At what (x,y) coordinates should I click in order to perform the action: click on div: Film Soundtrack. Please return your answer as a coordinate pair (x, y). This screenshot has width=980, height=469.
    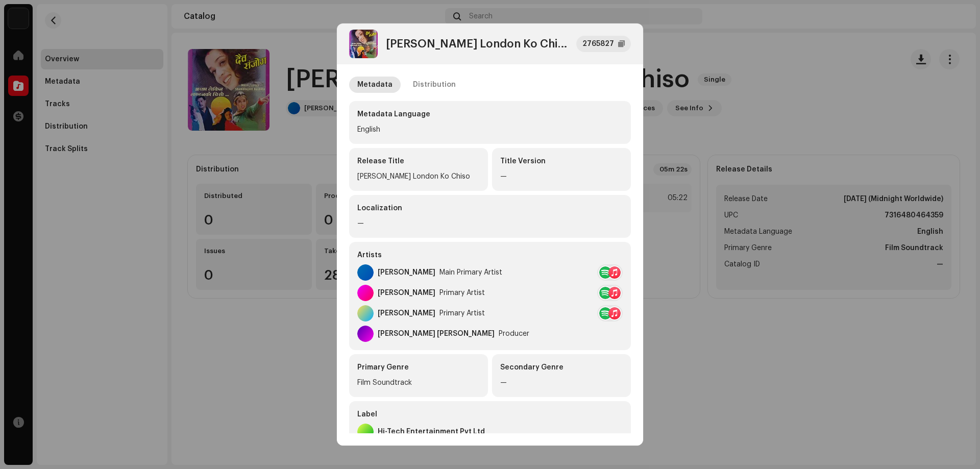
    Looking at the image, I should click on (418, 383).